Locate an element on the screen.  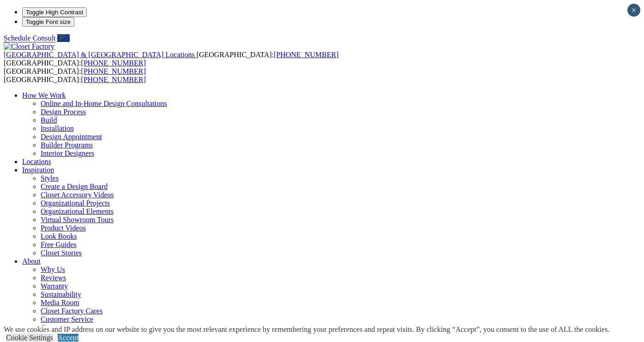
a: Design Process is located at coordinates (63, 112).